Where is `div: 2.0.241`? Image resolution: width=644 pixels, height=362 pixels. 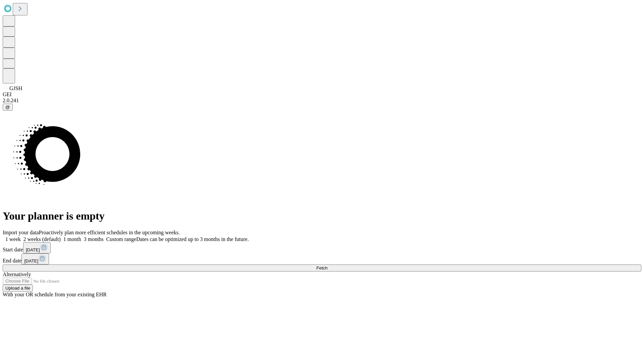 div: 2.0.241 is located at coordinates (322, 101).